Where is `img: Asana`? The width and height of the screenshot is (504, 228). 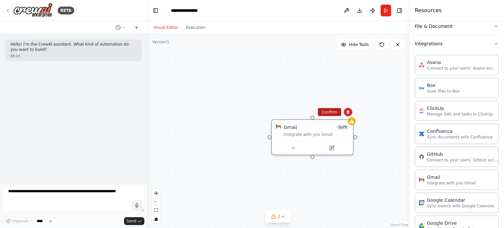
img: Asana is located at coordinates (422, 65).